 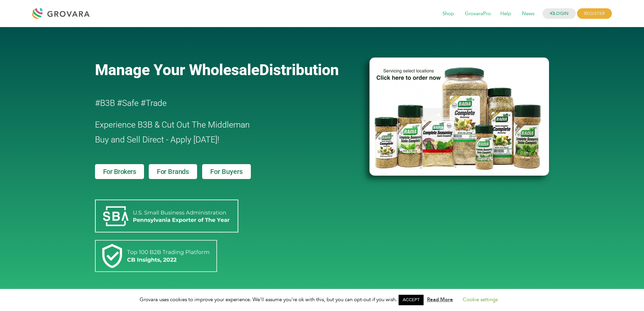 What do you see at coordinates (227, 70) in the screenshot?
I see `a: Manage Your WholesaleDistribution` at bounding box center [227, 70].